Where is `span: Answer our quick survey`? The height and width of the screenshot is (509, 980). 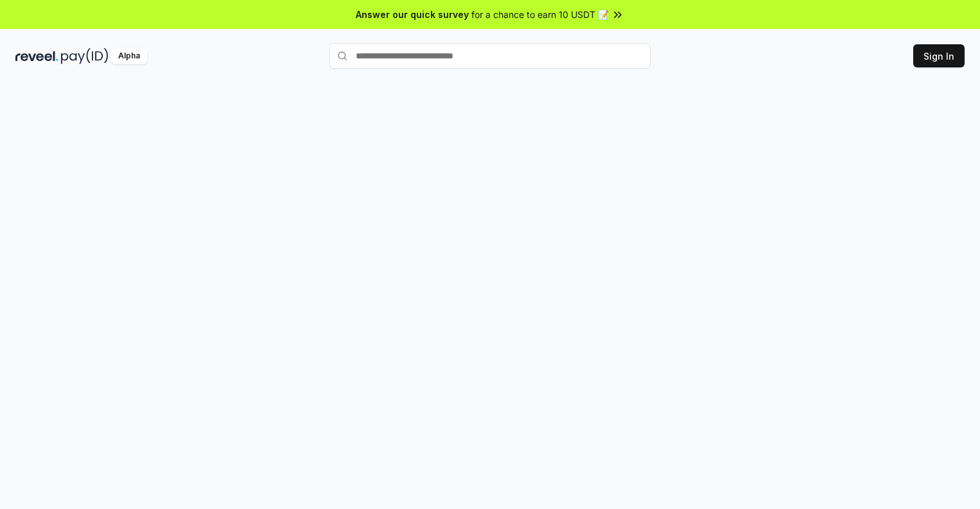
span: Answer our quick survey is located at coordinates (412, 14).